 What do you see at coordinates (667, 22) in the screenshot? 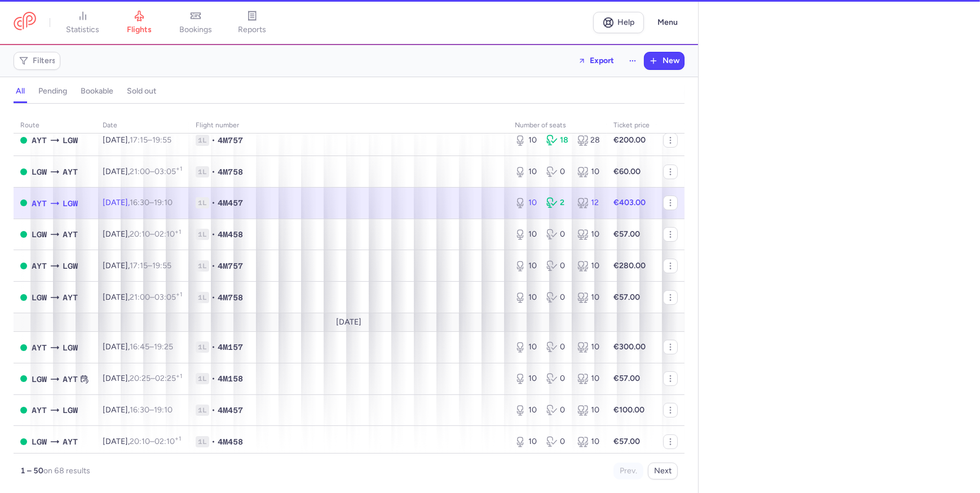
I see `button: Menu` at bounding box center [667, 22].